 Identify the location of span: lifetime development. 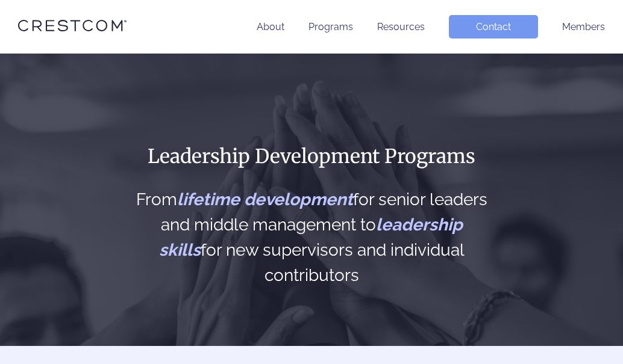
(265, 199).